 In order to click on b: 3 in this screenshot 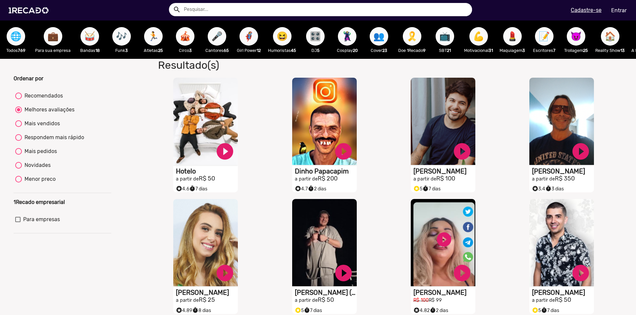, I will do `click(190, 50)`.